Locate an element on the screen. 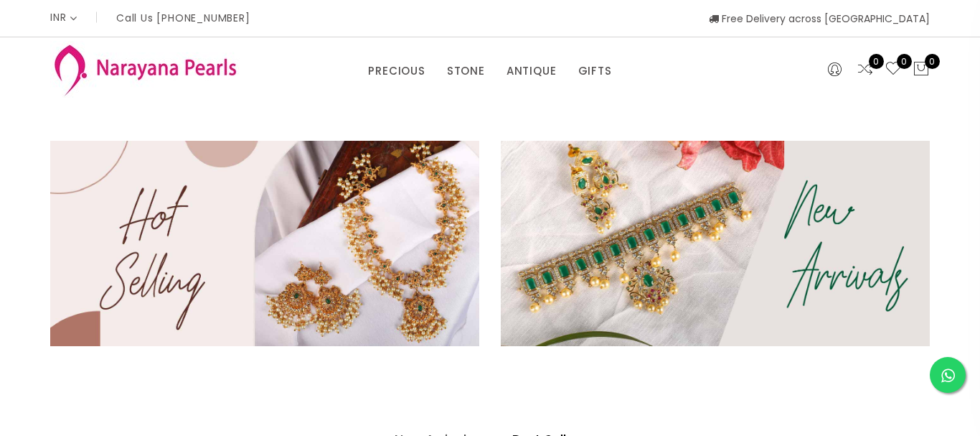  a: GIFTS is located at coordinates (595, 71).